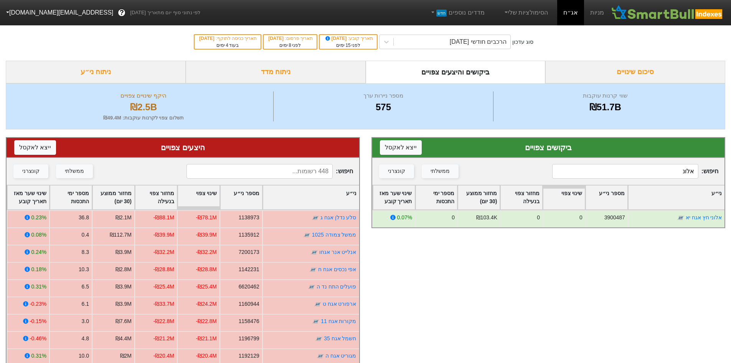 The width and height of the screenshot is (731, 363). Describe the element at coordinates (249, 303) in the screenshot. I see `div: 1160944` at that location.